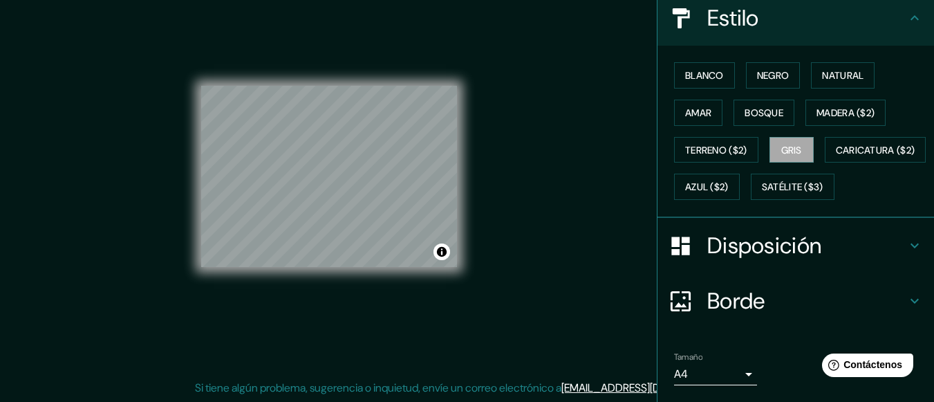  I want to click on font: Contáctenos, so click(62, 17).